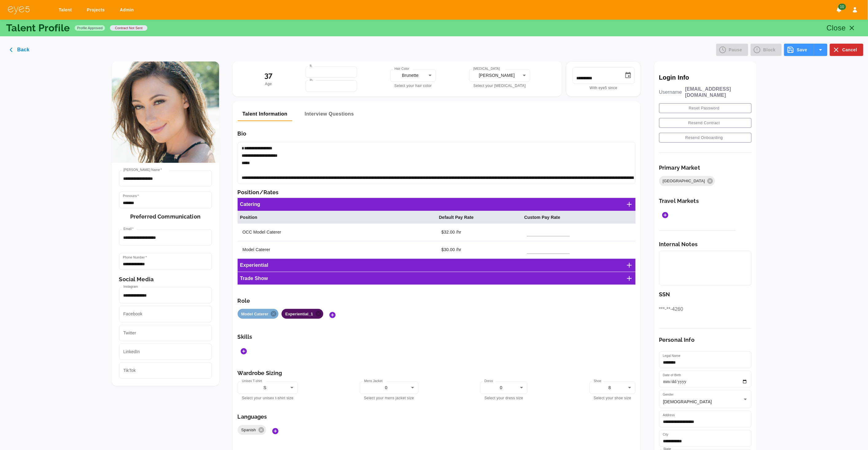 The width and height of the screenshot is (868, 450). What do you see at coordinates (389, 398) in the screenshot?
I see `p: Select your mens jacket size` at bounding box center [389, 398].